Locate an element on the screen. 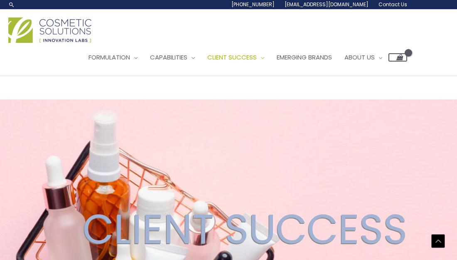 The height and width of the screenshot is (260, 457). nav: Site Navigation is located at coordinates (241, 57).